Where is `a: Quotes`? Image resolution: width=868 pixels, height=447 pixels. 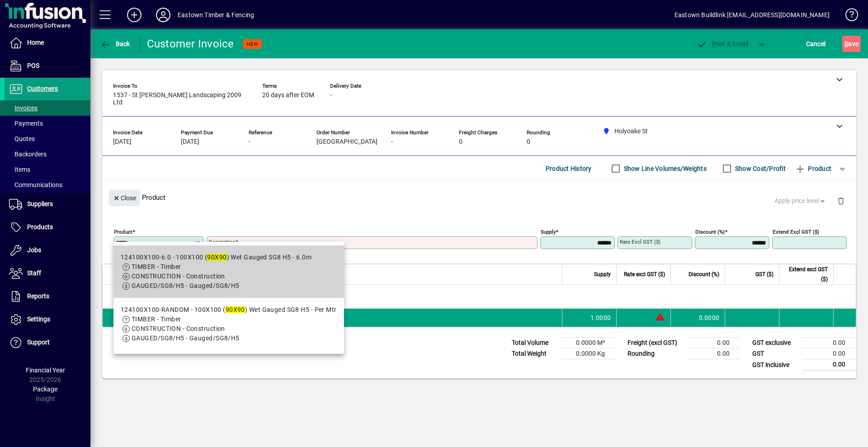
a: Quotes is located at coordinates (47, 139).